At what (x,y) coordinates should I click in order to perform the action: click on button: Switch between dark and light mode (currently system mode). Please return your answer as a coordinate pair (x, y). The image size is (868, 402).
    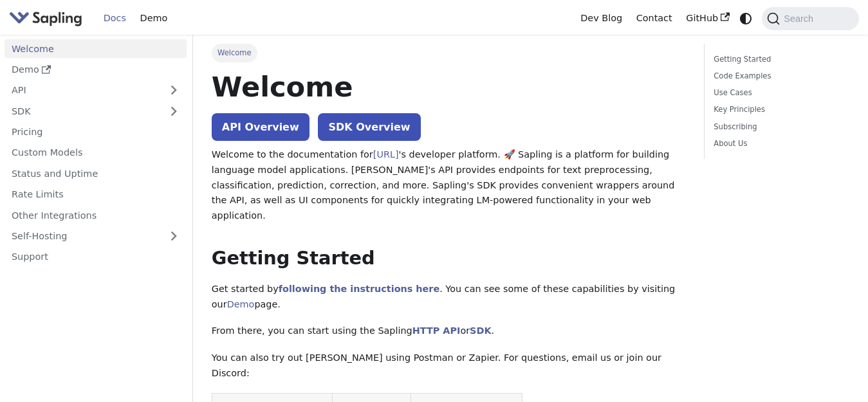
    Looking at the image, I should click on (746, 18).